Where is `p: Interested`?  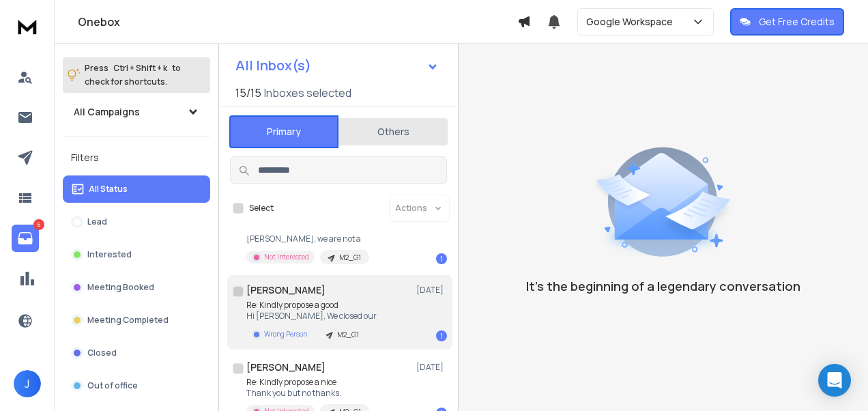 p: Interested is located at coordinates (109, 255).